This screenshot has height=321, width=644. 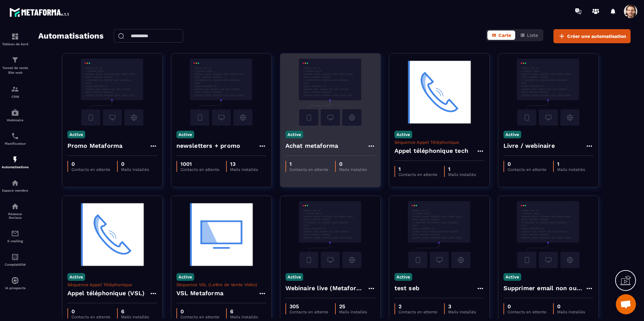 What do you see at coordinates (505, 35) in the screenshot?
I see `span: Carte` at bounding box center [505, 35].